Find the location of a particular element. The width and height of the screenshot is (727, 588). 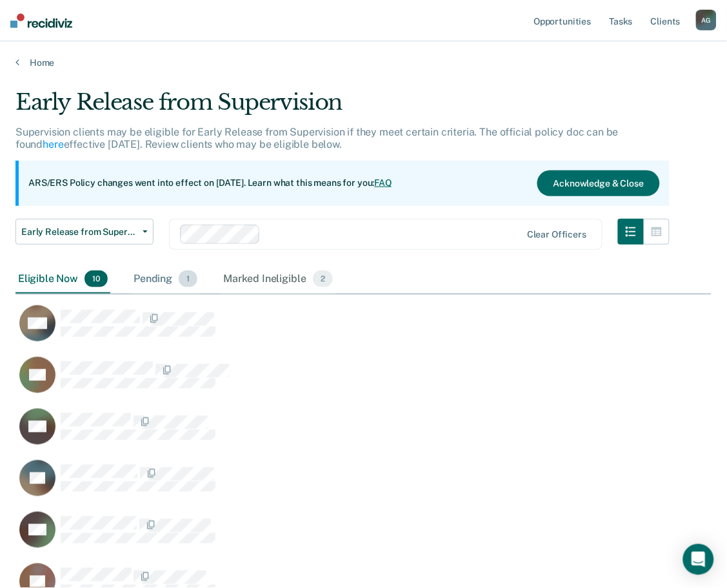

span: 1 is located at coordinates (188, 279).